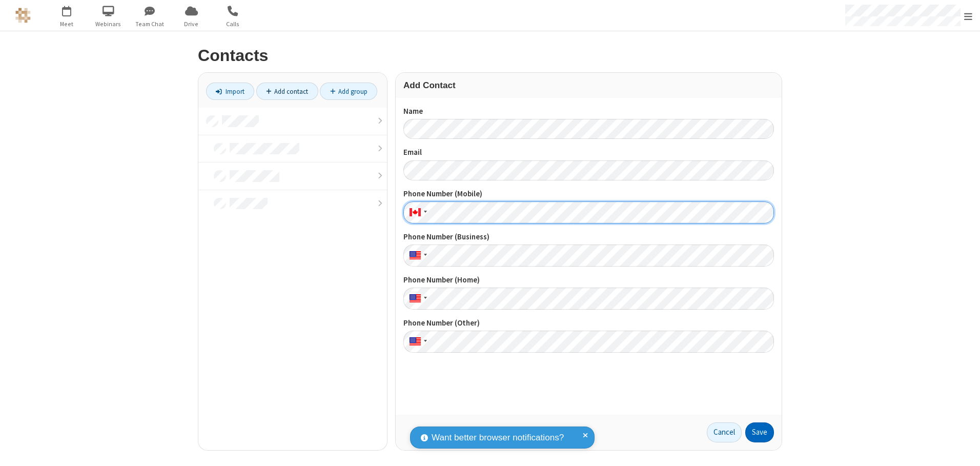  Describe the element at coordinates (588, 85) in the screenshot. I see `h3: Add Contact` at that location.